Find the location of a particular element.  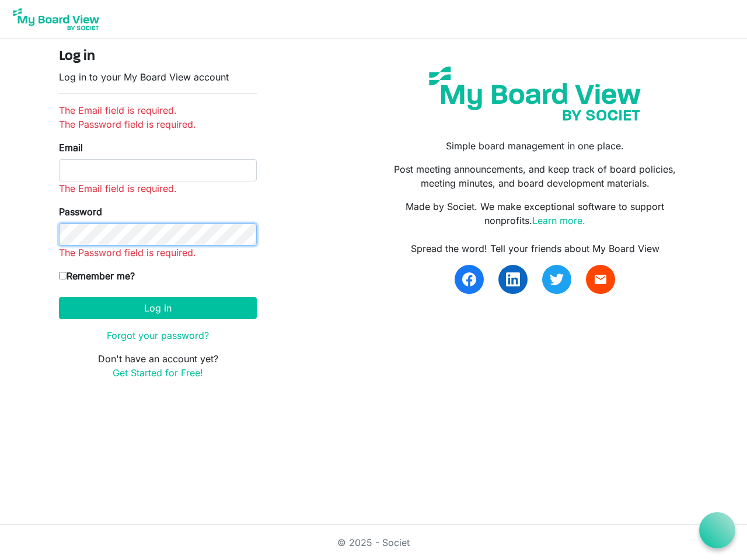

li: The Email field is required. is located at coordinates (158, 110).